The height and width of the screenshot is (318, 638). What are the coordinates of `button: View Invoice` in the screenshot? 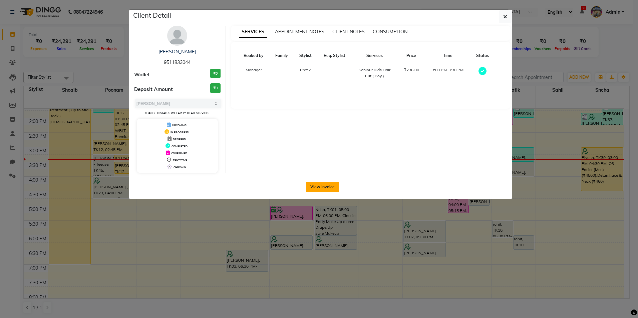 It's located at (322, 187).